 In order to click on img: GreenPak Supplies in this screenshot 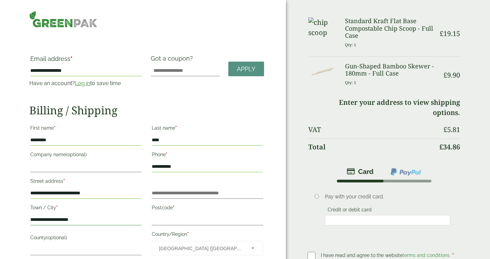, I will do `click(63, 19)`.